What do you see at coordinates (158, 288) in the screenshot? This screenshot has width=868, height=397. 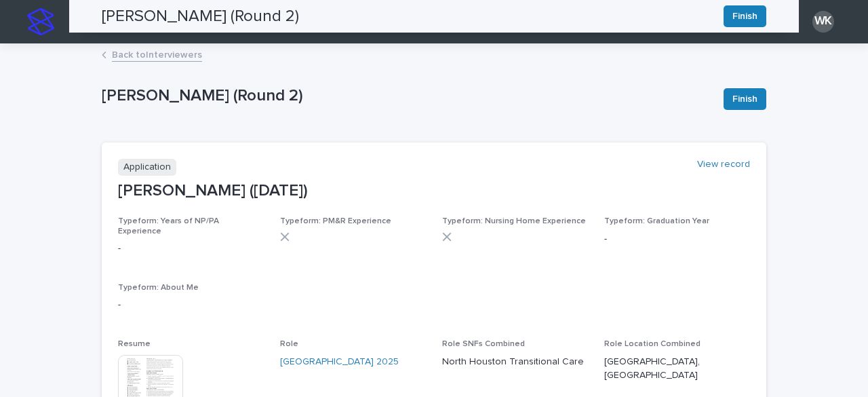 I see `span: Typeform: About Me` at bounding box center [158, 288].